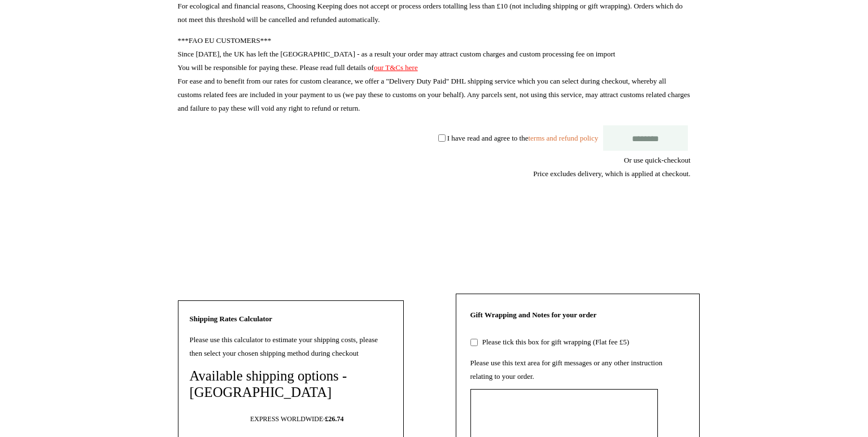  I want to click on strong: Shipping Rates Calculator, so click(231, 318).